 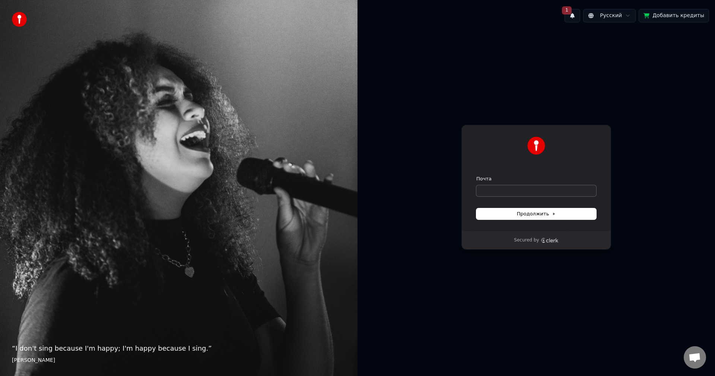 What do you see at coordinates (484, 179) in the screenshot?
I see `label: Почта` at bounding box center [484, 179].